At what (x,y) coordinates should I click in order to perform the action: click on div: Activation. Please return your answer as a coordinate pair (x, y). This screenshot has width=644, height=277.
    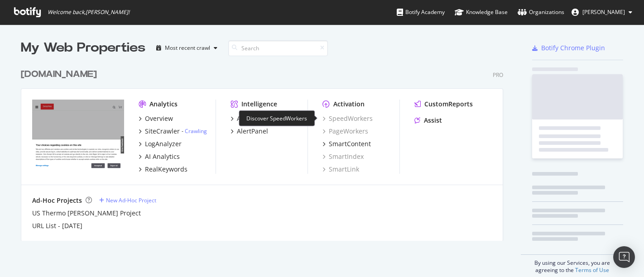
    Looking at the image, I should click on (349, 104).